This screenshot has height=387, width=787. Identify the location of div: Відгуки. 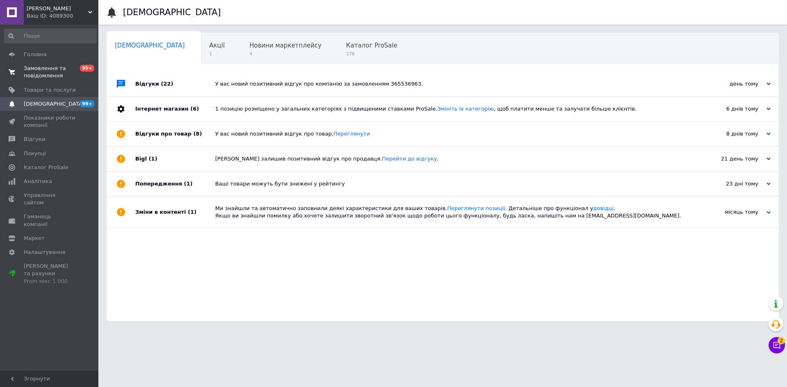
(175, 84).